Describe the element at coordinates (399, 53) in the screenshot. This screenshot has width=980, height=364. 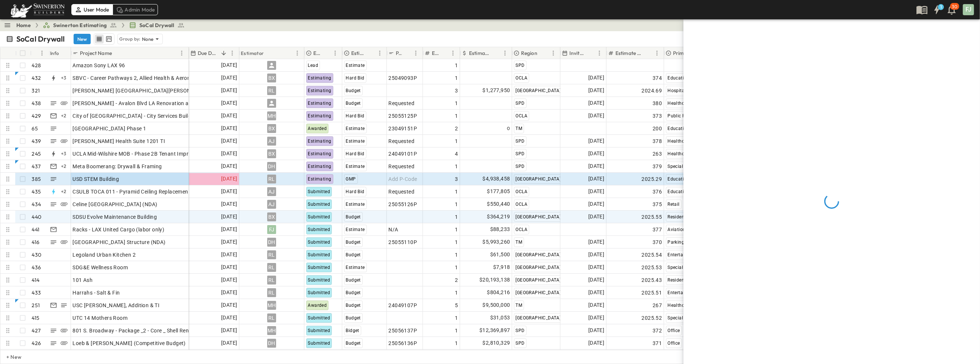
I see `p: P-Code` at that location.